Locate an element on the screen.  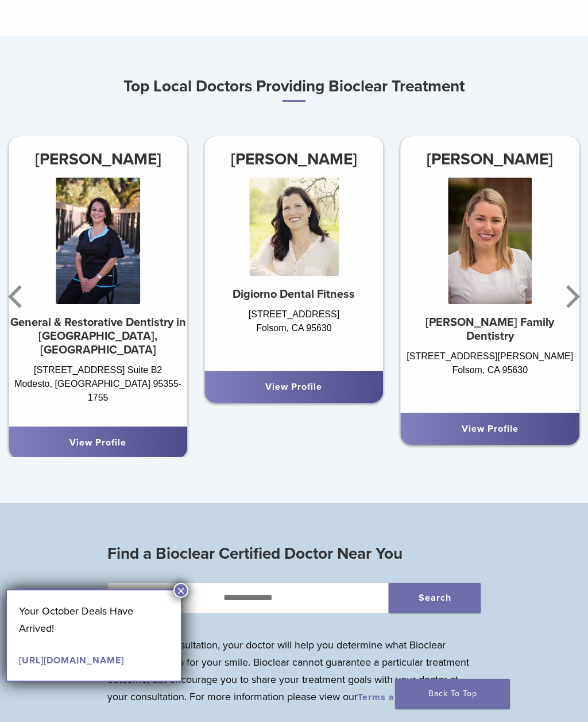
p: During your consultation, your doctor will help you determine what Bioclear treatment can do for ... is located at coordinates (294, 671).